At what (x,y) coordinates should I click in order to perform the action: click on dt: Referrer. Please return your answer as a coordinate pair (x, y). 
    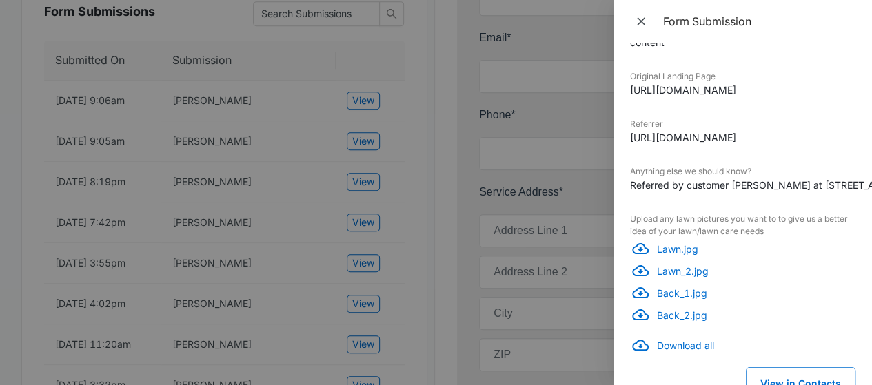
    Looking at the image, I should click on (743, 124).